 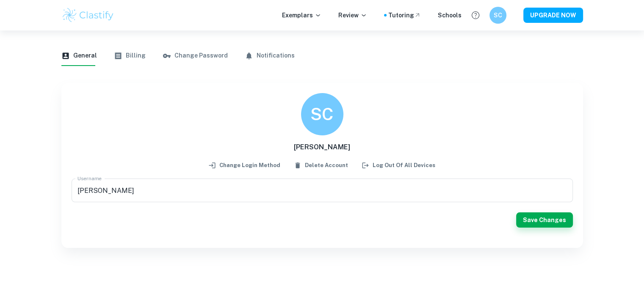 What do you see at coordinates (88, 15) in the screenshot?
I see `a: Clastify logo` at bounding box center [88, 15].